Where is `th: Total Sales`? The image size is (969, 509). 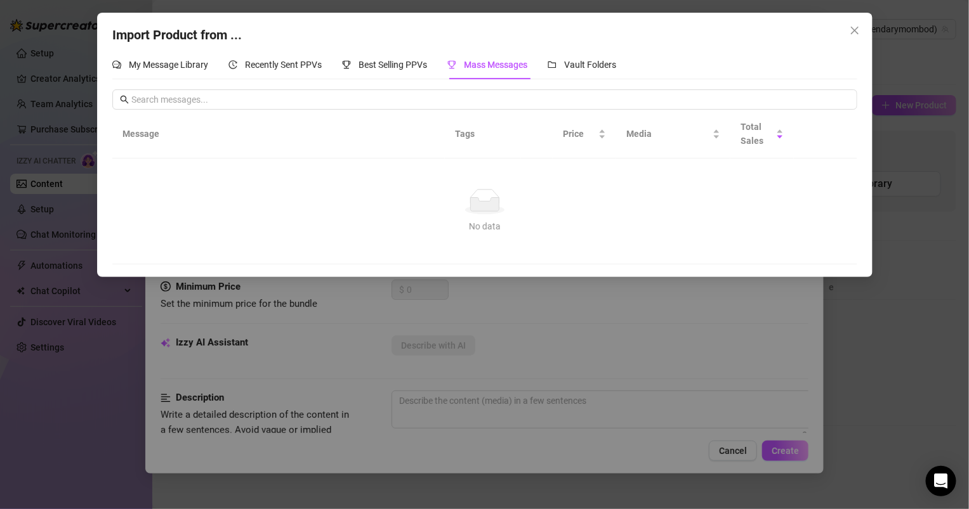
th: Total Sales is located at coordinates (762, 134).